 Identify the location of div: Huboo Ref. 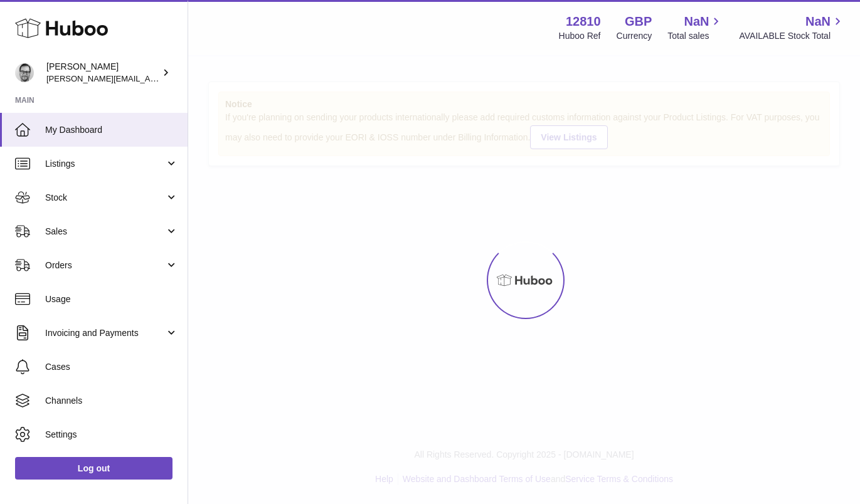
(580, 35).